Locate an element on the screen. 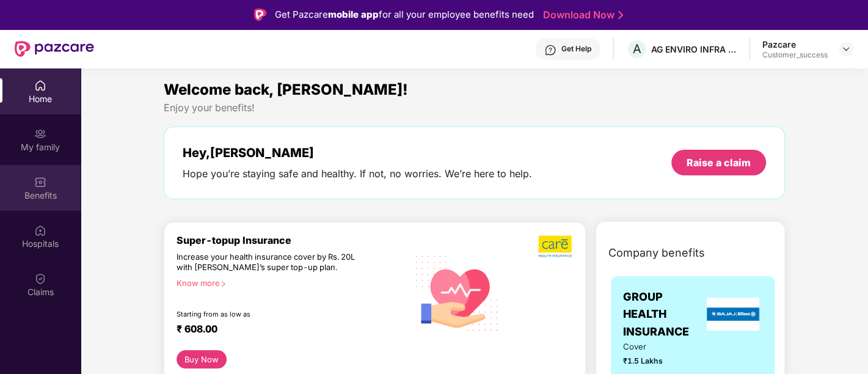  img: svg+xml;base64,PHN2ZyBpZD0iSGVscC0zMngzMiIgeG1sbnM9Imh0dHA6Ly93d3cudzMub3JnLzIwMDAvc3ZnIiB3aWR0aD... is located at coordinates (550, 50).